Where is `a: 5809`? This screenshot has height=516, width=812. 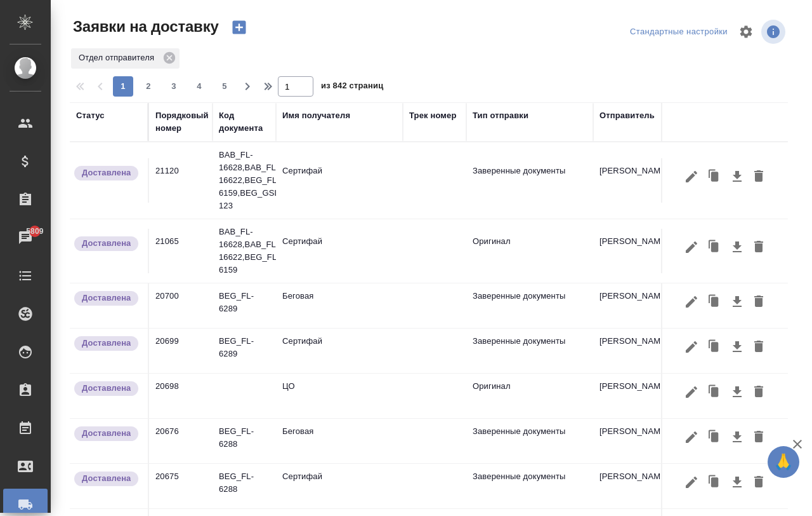
a: 5809 is located at coordinates (25, 238).